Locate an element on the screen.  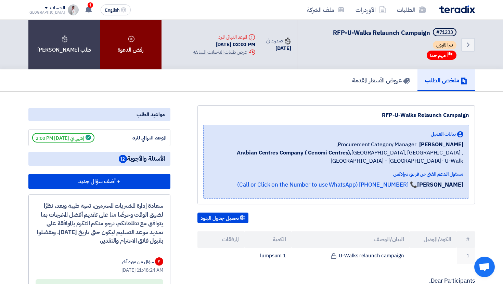
th: البيان/الوصف is located at coordinates (350, 240).